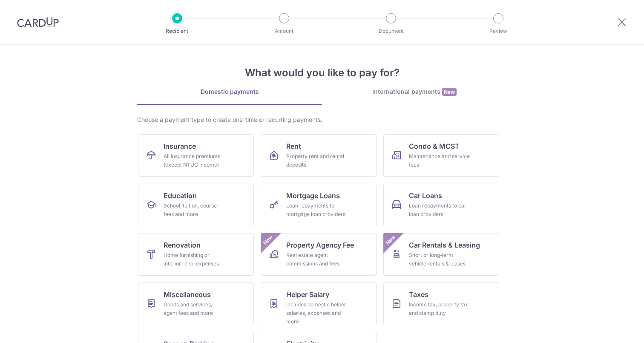 Image resolution: width=644 pixels, height=343 pixels. I want to click on img: CardUp, so click(38, 22).